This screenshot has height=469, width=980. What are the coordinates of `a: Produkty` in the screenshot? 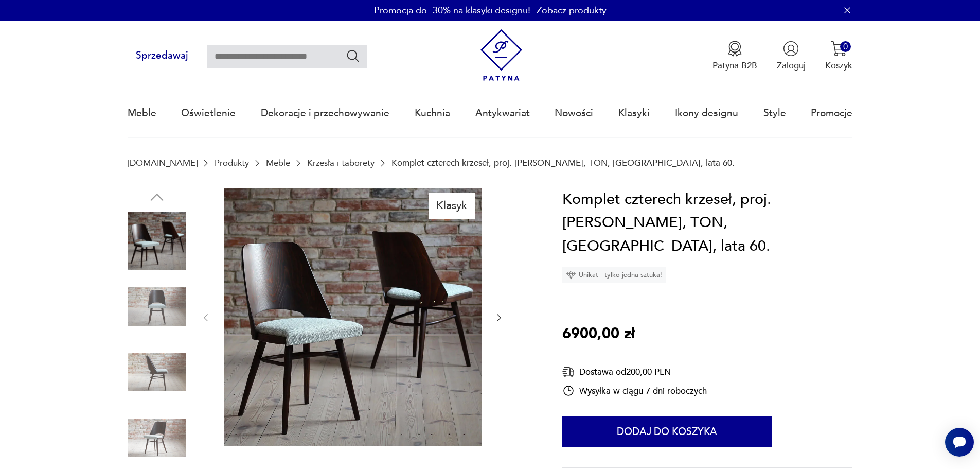 It's located at (231, 162).